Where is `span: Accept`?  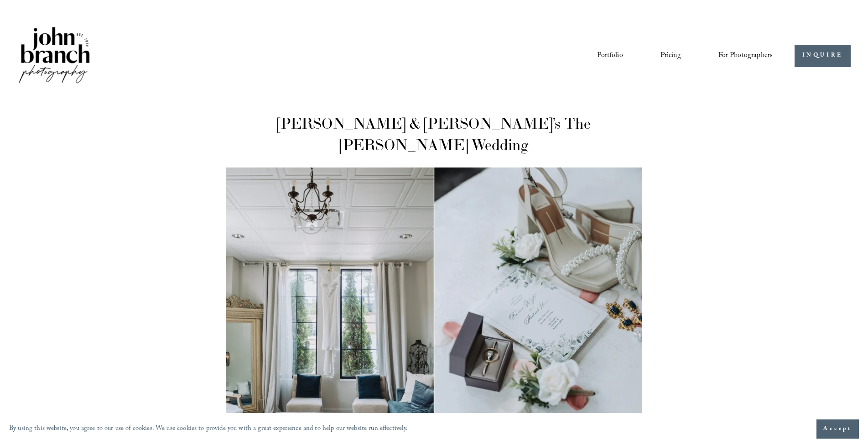 span: Accept is located at coordinates (837, 429).